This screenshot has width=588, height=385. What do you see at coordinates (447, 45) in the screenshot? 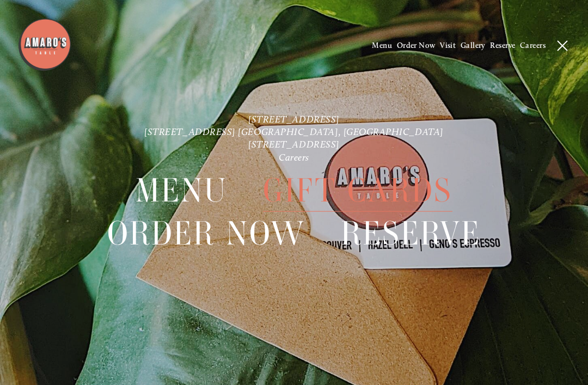
I see `span: Visit` at bounding box center [447, 45].